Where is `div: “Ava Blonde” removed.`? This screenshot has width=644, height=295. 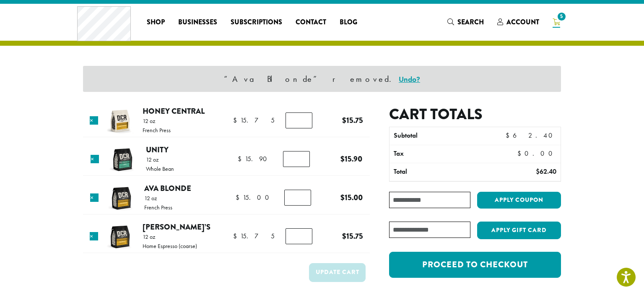
div: “Ava Blonde” removed. is located at coordinates (322, 79).